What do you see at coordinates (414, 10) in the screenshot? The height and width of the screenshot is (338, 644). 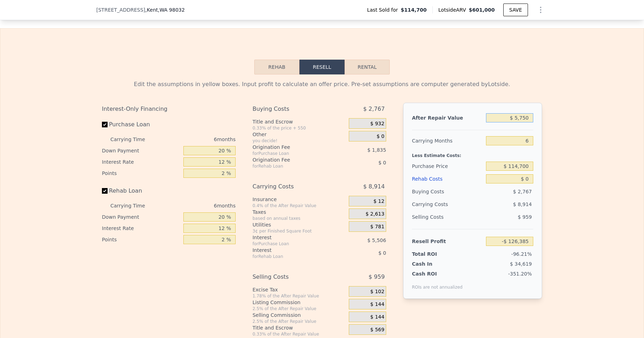 I see `span: $114,700` at bounding box center [414, 10].